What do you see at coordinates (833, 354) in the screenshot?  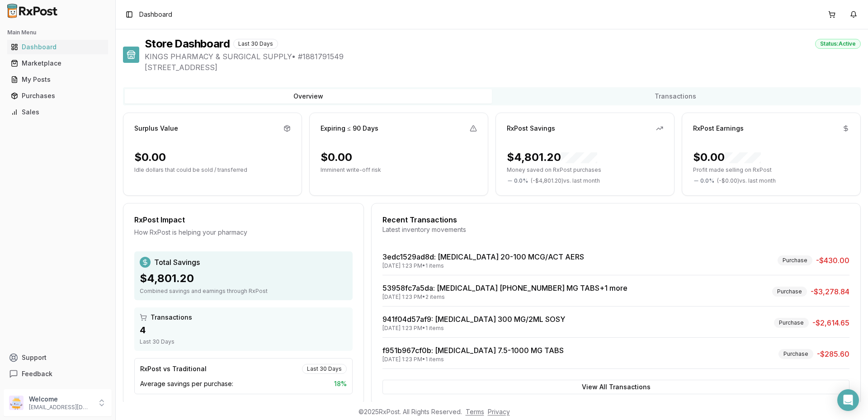 I see `span: -$285.60` at bounding box center [833, 354].